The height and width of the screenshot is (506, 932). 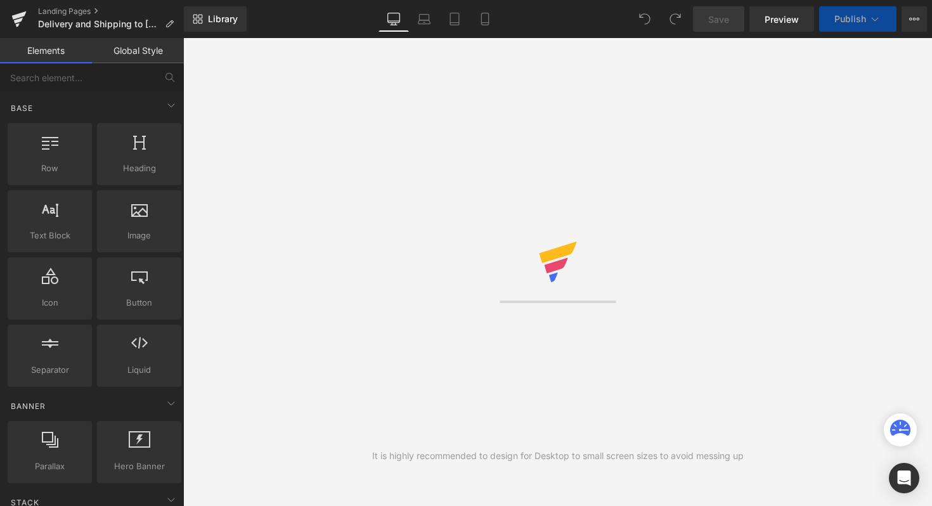 I want to click on a: Mobile, so click(x=485, y=19).